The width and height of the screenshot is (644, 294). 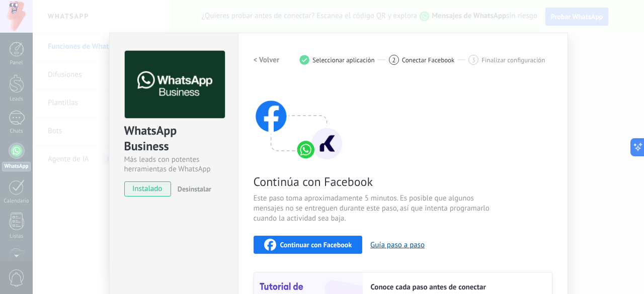 What do you see at coordinates (267, 60) in the screenshot?
I see `button: < Volver` at bounding box center [267, 60].